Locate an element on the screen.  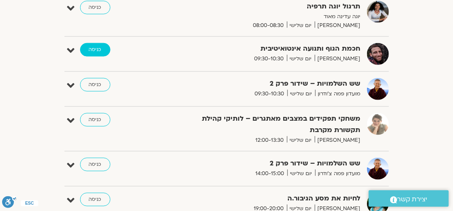
span: 14:00-15:00 is located at coordinates (270, 173).